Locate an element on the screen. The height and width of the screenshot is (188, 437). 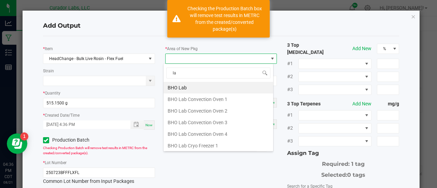
div: Selected: is located at coordinates (343, 174).